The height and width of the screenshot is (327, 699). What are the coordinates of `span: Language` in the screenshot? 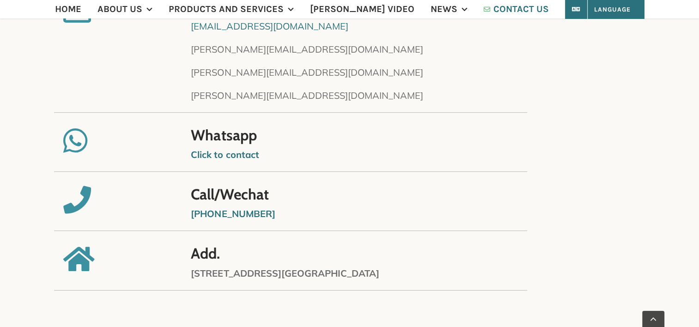 It's located at (604, 9).